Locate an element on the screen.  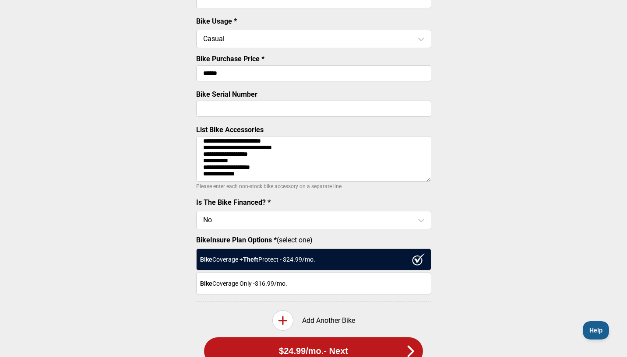
label: Bike Purchase Price * is located at coordinates (230, 59).